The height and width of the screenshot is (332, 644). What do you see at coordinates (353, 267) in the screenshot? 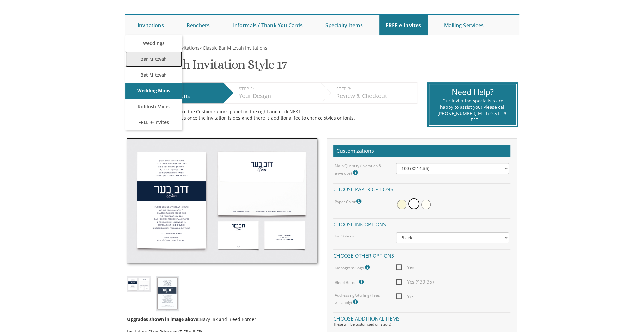
I see `label: Monogram/Logo` at bounding box center [353, 267].